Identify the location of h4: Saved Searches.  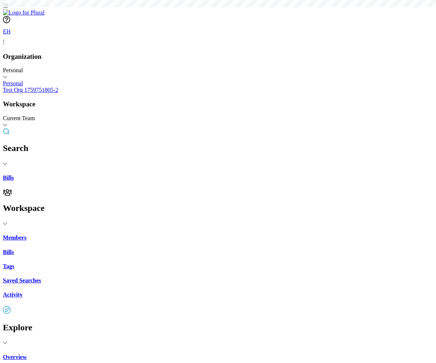
(218, 281).